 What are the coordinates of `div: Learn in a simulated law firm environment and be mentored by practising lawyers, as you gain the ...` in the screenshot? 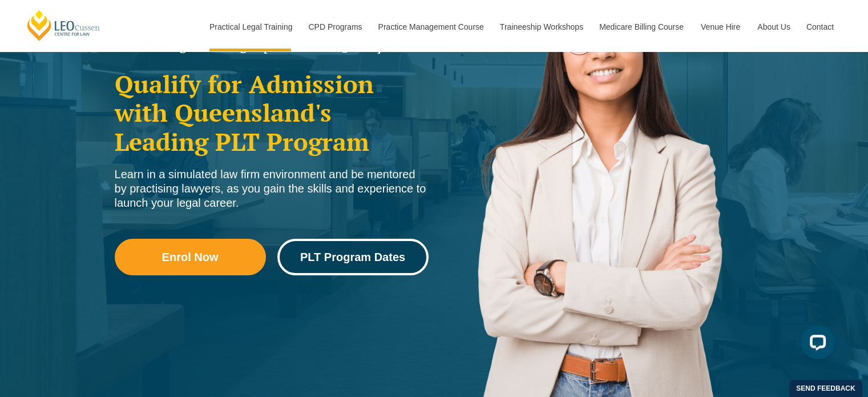 It's located at (271, 188).